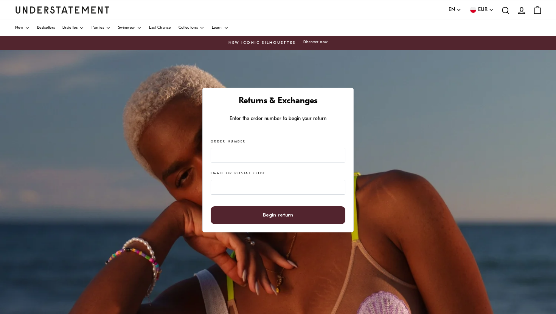  Describe the element at coordinates (188, 28) in the screenshot. I see `span: Collections` at that location.